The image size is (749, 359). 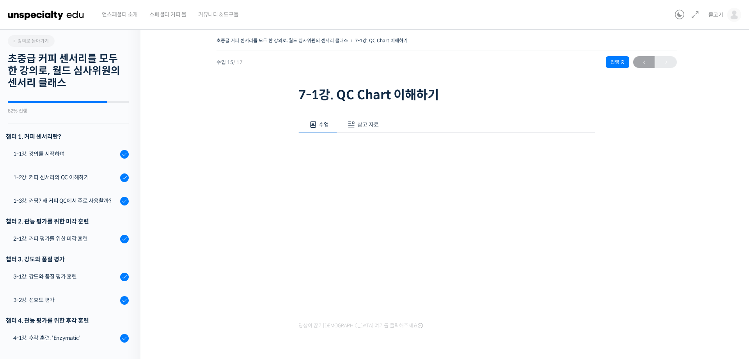 I want to click on a: 초중급 커피 센서리를 모두 한 강의로, 월드 심사위원의 센서리 클래스, so click(x=282, y=40).